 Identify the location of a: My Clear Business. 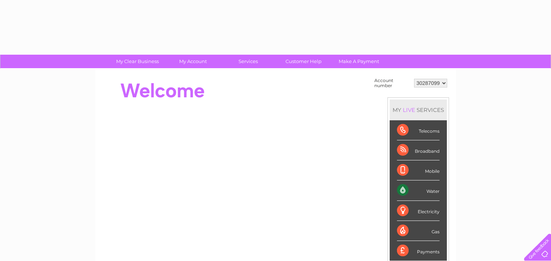
(137, 61).